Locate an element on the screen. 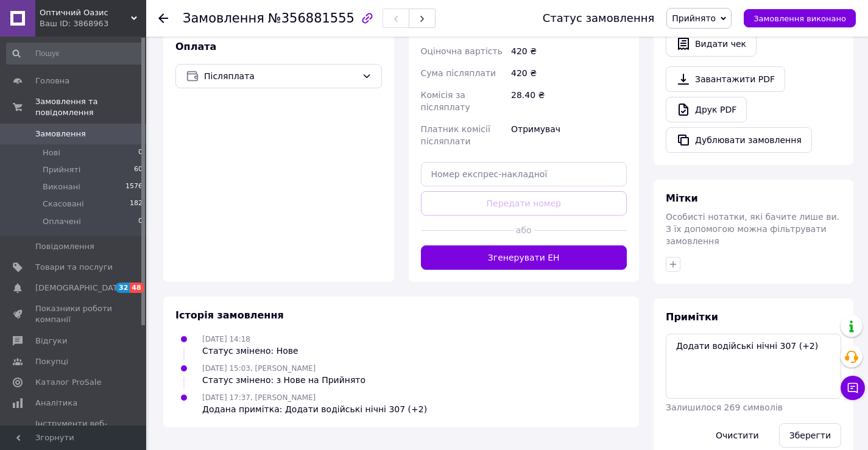 The image size is (868, 450). div: Статус змінено: з Нове на Прийнято is located at coordinates (284, 380).